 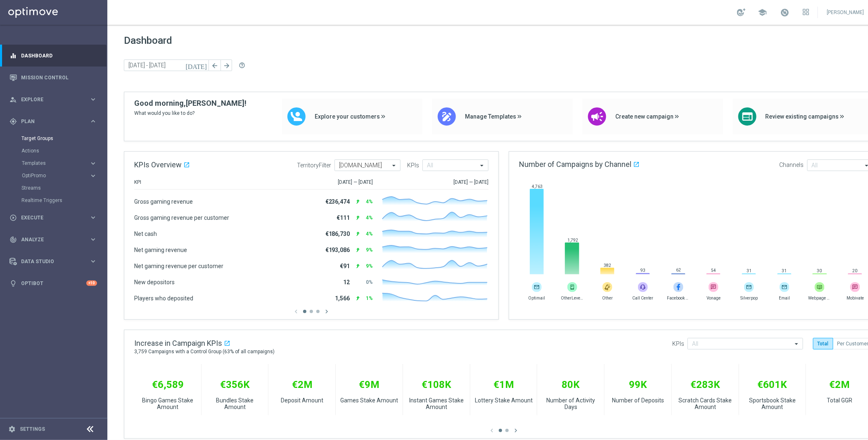 I want to click on div: Optibot, so click(x=53, y=283).